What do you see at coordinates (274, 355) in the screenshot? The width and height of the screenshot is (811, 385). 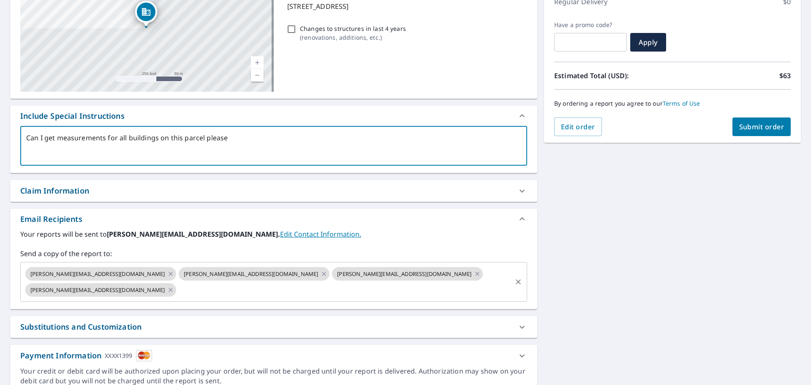 I see `div: Payment InformationXXXX1399cardImage` at bounding box center [274, 355].